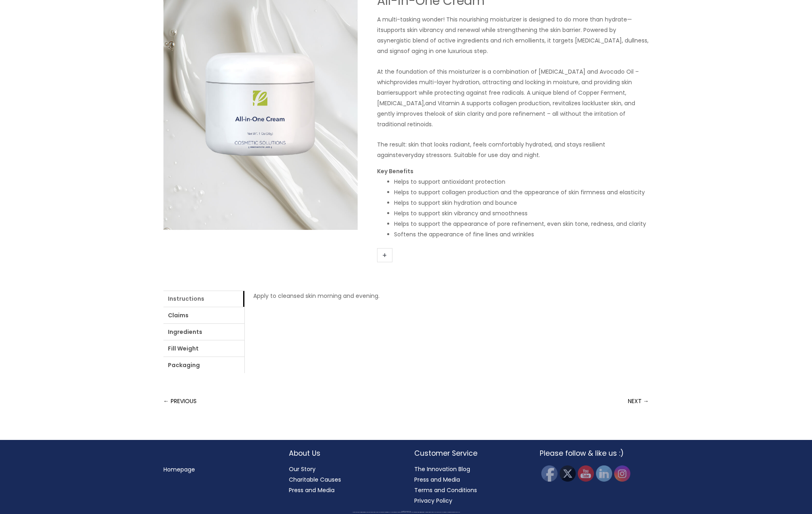 This screenshot has height=514, width=812. What do you see at coordinates (469, 155) in the screenshot?
I see `span: everyday stressors. Suitable for use day and night.` at bounding box center [469, 155].